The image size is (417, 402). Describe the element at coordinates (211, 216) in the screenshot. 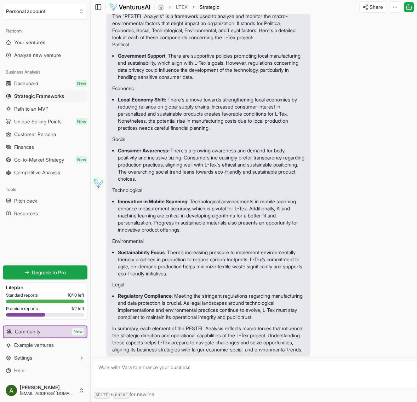

I see `li: : Technological advancements in mobile scanning enhance measurement accuracy, which is pivotal fo...` at that location.